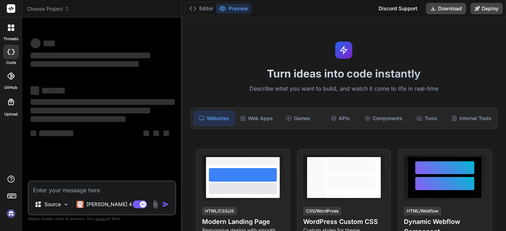 The width and height of the screenshot is (506, 231). I want to click on span: Choose Project, so click(48, 9).